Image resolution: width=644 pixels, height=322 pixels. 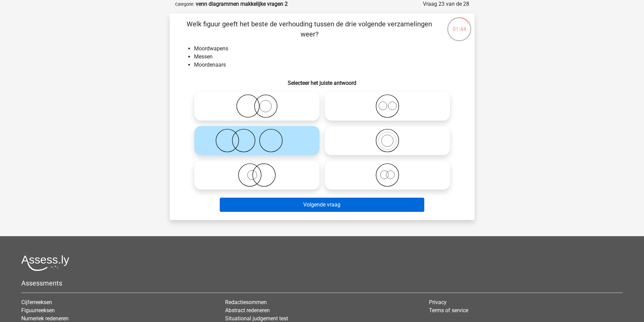 I want to click on a: Privacy, so click(x=438, y=302).